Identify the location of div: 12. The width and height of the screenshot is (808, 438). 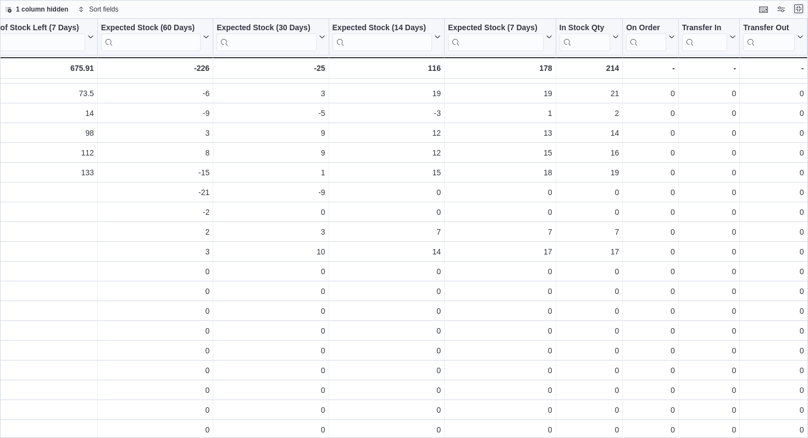
(387, 133).